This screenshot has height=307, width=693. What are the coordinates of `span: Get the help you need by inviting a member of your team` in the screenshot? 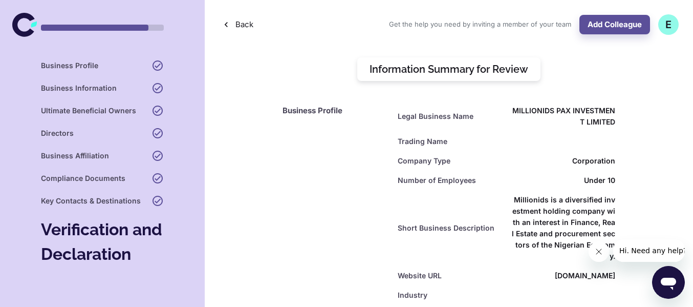 It's located at (480, 25).